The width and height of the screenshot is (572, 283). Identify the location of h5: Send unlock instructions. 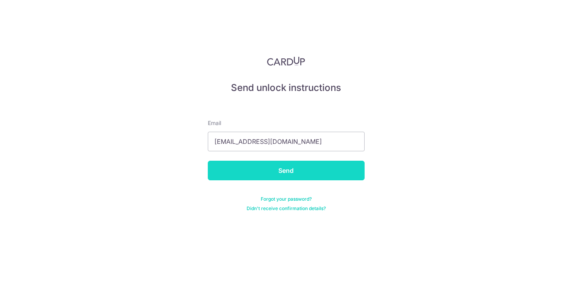
(286, 88).